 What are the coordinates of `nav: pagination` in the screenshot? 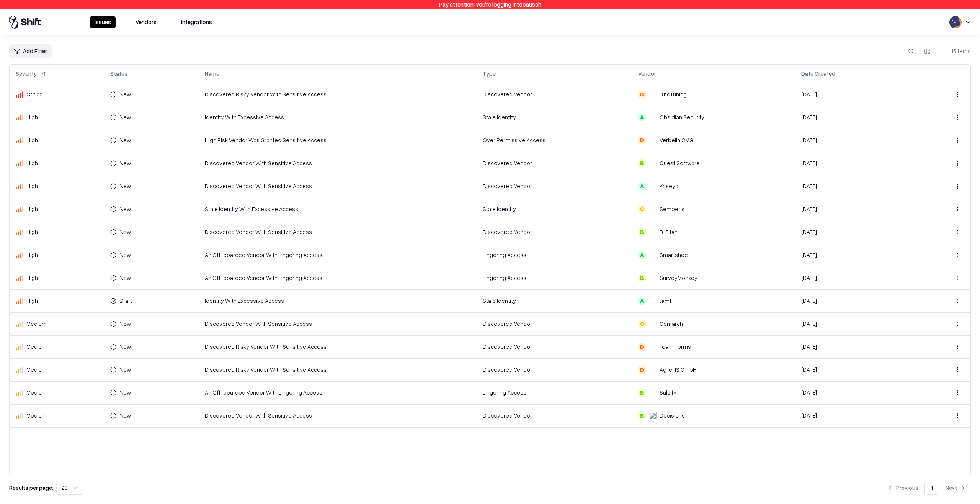 It's located at (926, 488).